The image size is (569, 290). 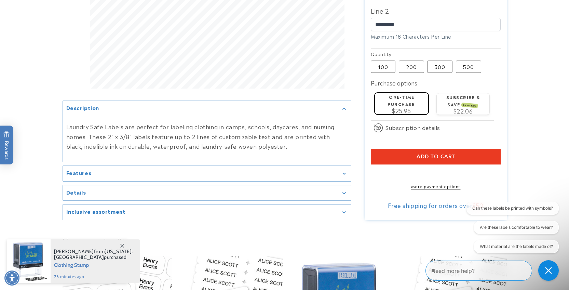 I want to click on a: More payment options, so click(x=436, y=186).